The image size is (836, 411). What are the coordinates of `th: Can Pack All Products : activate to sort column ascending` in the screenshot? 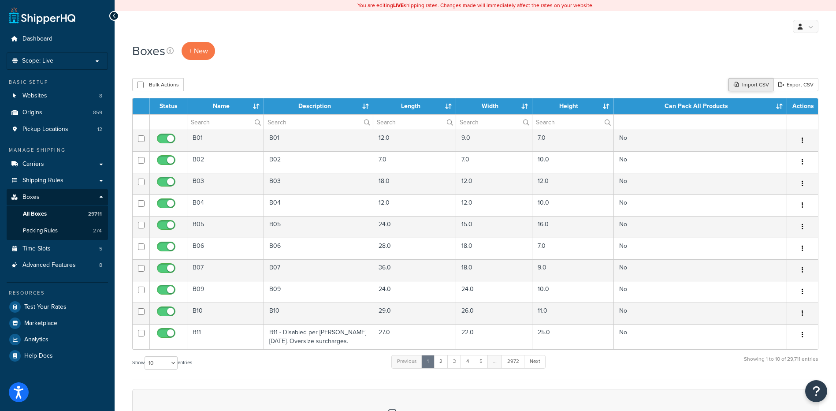 It's located at (700, 106).